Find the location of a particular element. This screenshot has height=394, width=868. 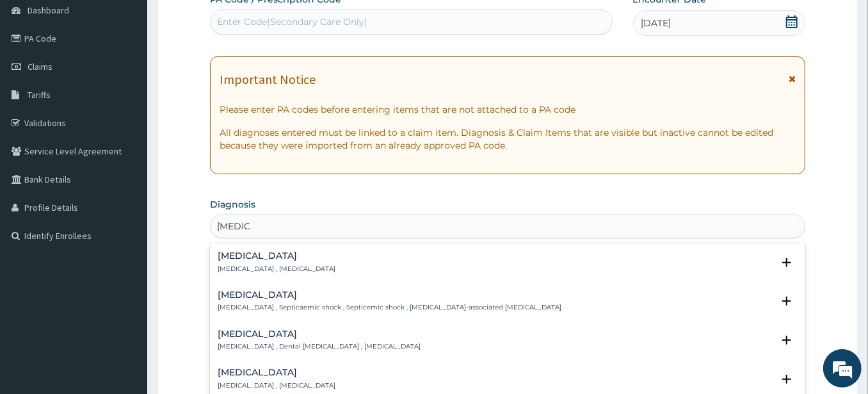

span: We're online! is located at coordinates (126, 181).